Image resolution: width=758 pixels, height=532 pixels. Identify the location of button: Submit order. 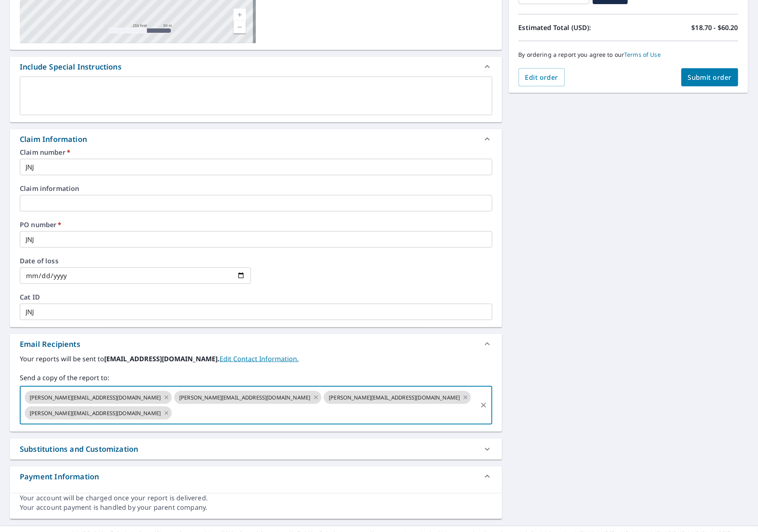
(710, 77).